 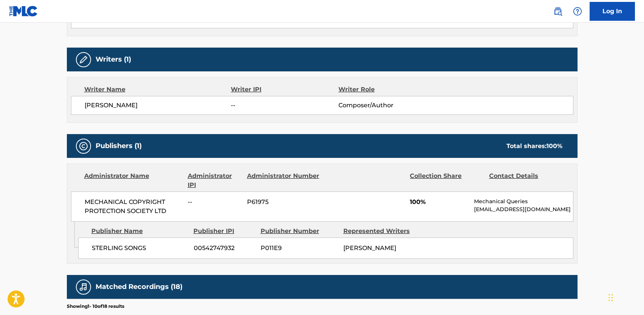 I want to click on div: Publisher Number, so click(x=299, y=231).